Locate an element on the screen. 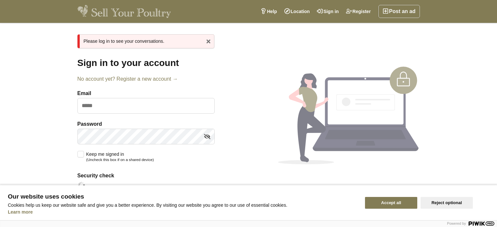  span: Powered by is located at coordinates (457, 224).